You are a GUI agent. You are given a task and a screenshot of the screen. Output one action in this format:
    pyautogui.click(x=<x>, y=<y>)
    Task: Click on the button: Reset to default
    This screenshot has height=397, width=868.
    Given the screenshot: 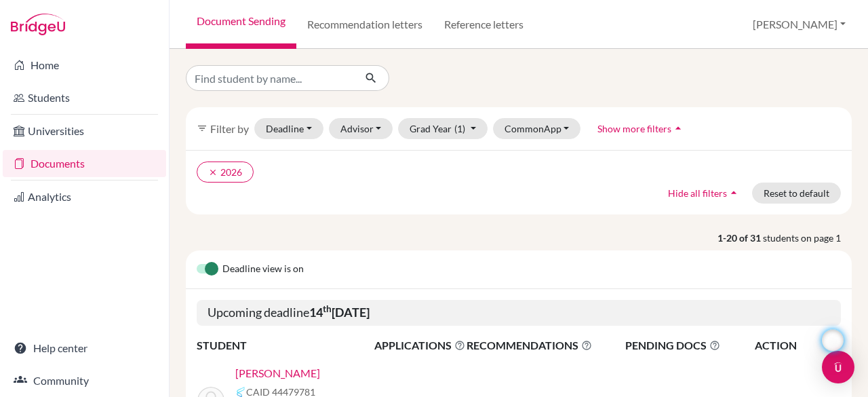 What is the action you would take?
    pyautogui.click(x=796, y=193)
    